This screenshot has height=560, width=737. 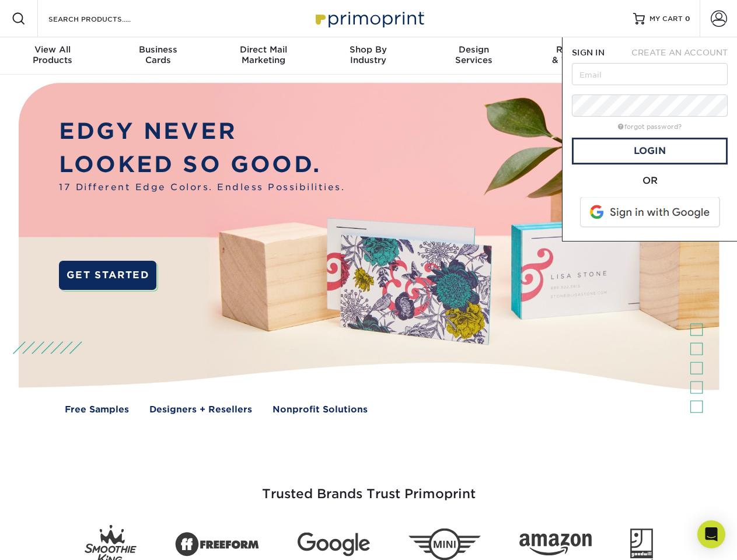 What do you see at coordinates (579, 56) in the screenshot?
I see `a: Resources& Templates` at bounding box center [579, 56].